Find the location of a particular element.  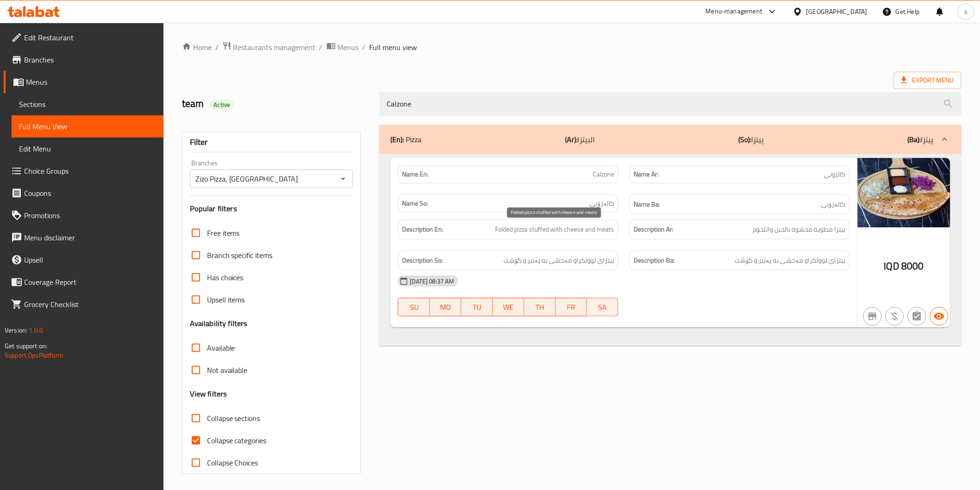

nav: breadcrumb is located at coordinates (572, 47).